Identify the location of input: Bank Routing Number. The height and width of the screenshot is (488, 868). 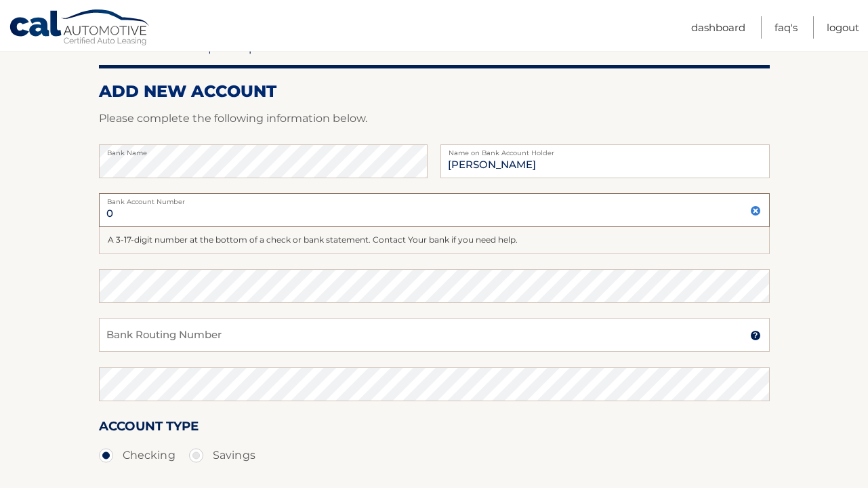
(434, 335).